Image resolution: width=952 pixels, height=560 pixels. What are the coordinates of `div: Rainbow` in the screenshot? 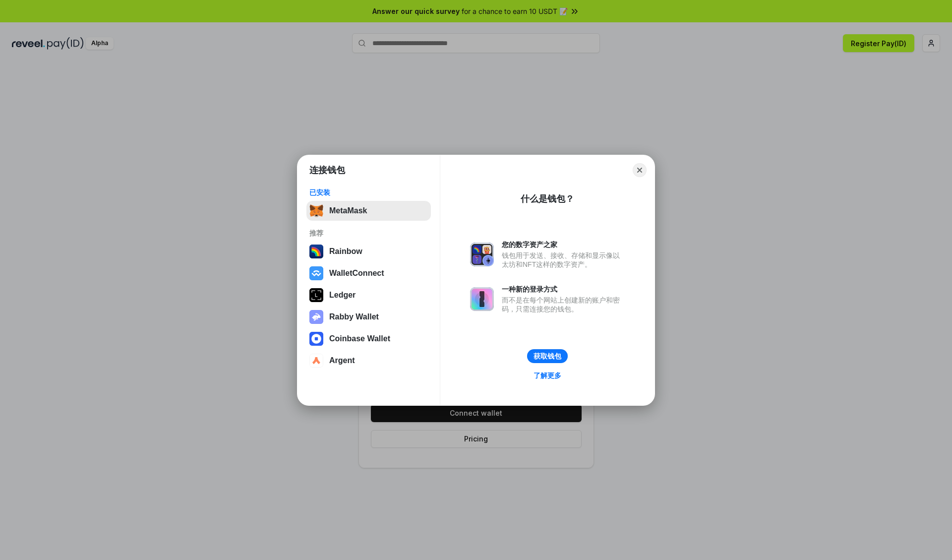 It's located at (345, 251).